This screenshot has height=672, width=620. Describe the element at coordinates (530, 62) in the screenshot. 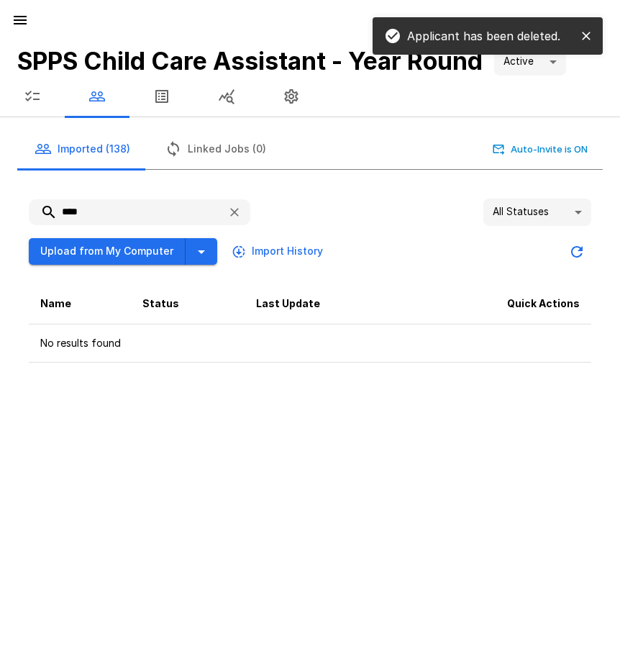

I see `div: Active` at that location.